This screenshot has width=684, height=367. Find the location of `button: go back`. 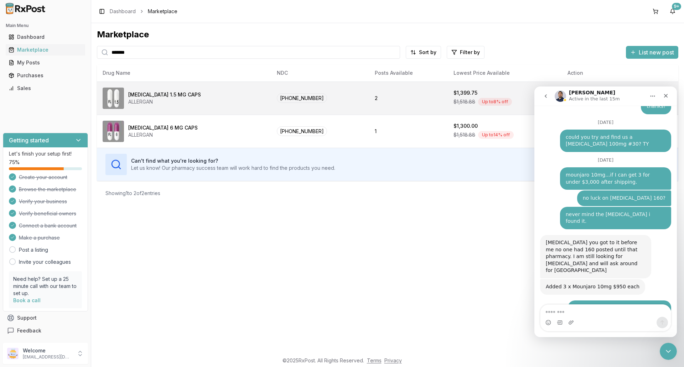

button: go back is located at coordinates (11, 10).